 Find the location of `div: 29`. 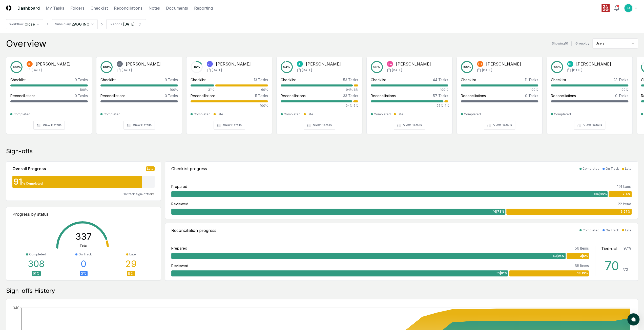

div: 29 is located at coordinates (131, 264).